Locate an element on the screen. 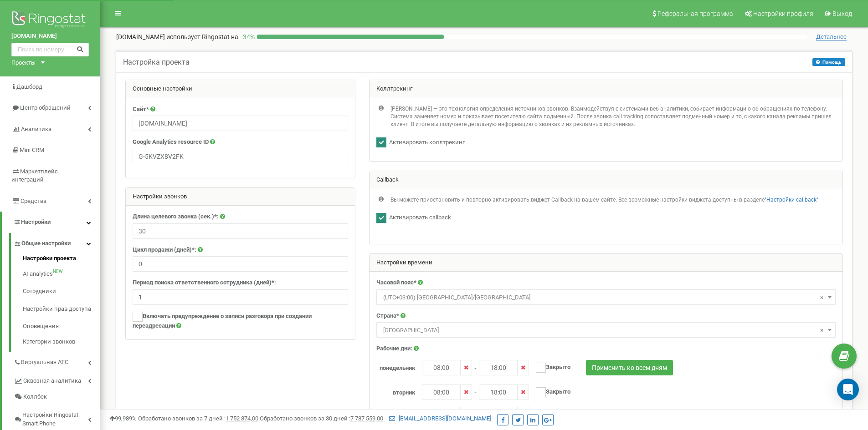  label: Активировать callback is located at coordinates (419, 217).